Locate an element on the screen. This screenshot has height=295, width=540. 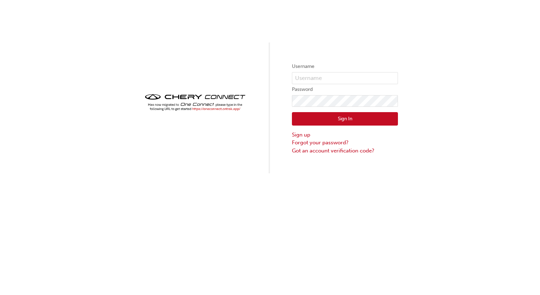
label: Password is located at coordinates (345, 89).